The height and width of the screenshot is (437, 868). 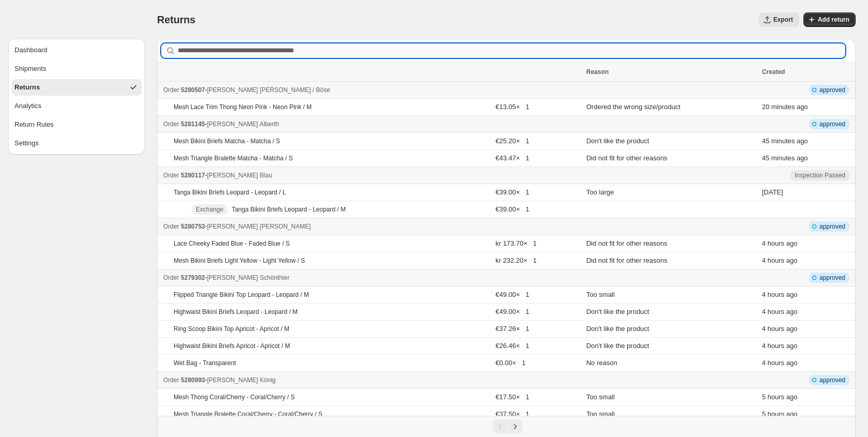 I want to click on span: 5279302, so click(x=193, y=277).